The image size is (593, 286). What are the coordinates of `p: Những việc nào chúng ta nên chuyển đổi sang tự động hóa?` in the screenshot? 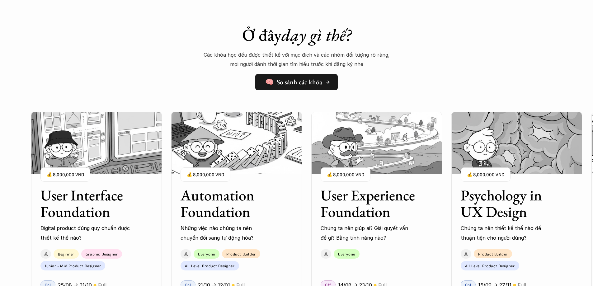 It's located at (226, 233).